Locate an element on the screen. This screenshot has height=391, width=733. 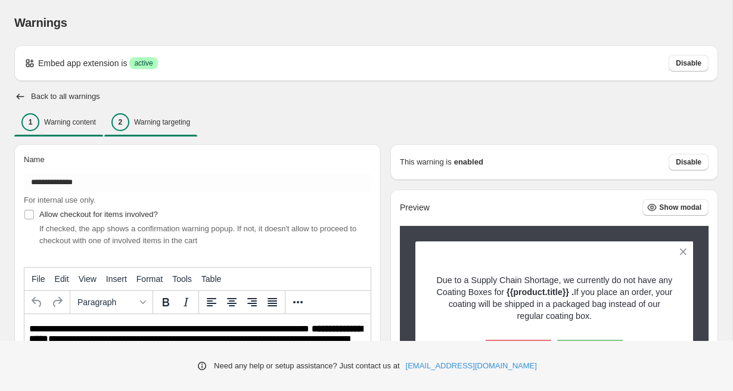
span: Show modal is located at coordinates (680, 207).